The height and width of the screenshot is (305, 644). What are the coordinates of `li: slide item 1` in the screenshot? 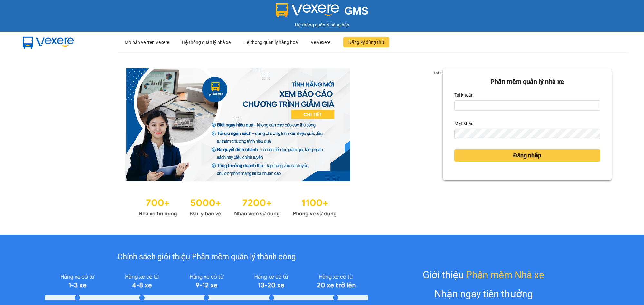 It's located at (230, 175).